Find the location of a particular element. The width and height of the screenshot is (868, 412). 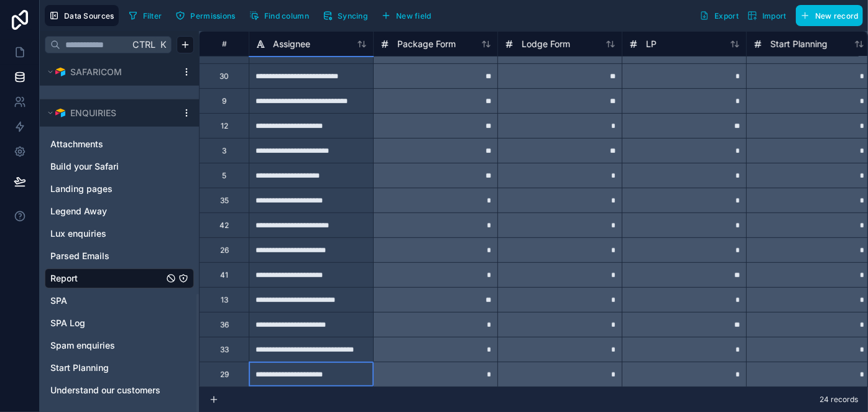

span: Spam enquiries is located at coordinates (83, 346).